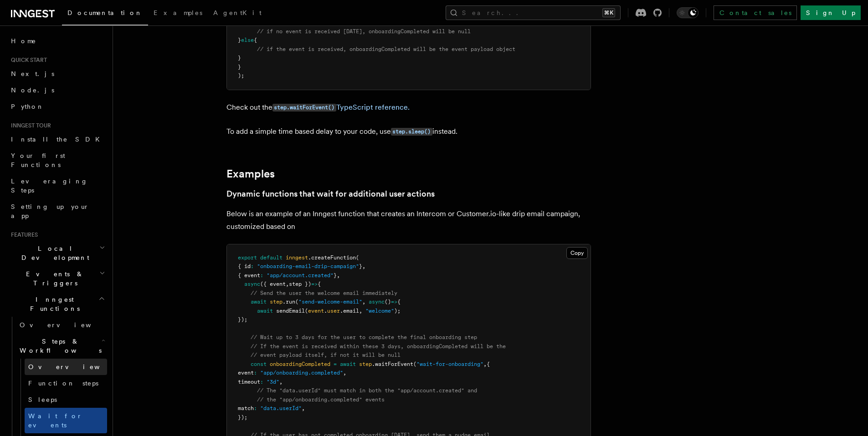  Describe the element at coordinates (364, 337) in the screenshot. I see `span: // Wait up to 3 days for the user to complete the final onboarding step` at that location.